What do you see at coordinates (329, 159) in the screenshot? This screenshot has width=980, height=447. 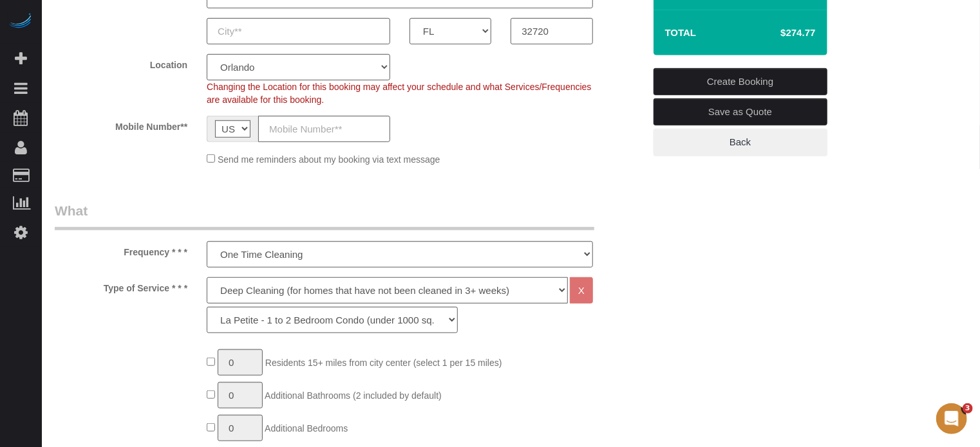 I see `span: Send me reminders about my booking via text message` at bounding box center [329, 159].